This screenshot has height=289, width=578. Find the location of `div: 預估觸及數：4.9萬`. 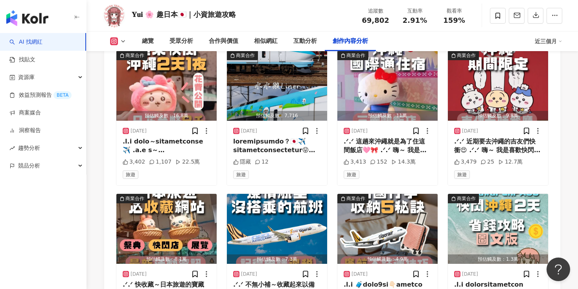

div: 預估觸及數：4.9萬 is located at coordinates (387, 259).